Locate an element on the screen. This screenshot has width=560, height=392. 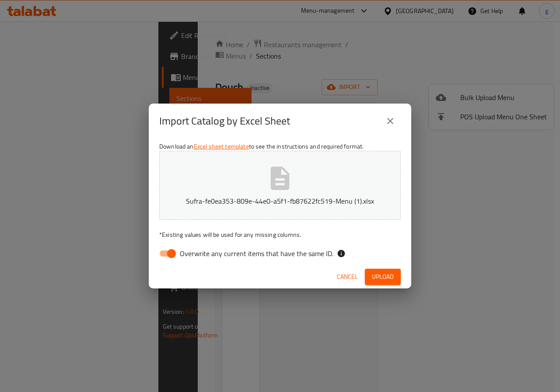
span: Cancel is located at coordinates (347, 277).